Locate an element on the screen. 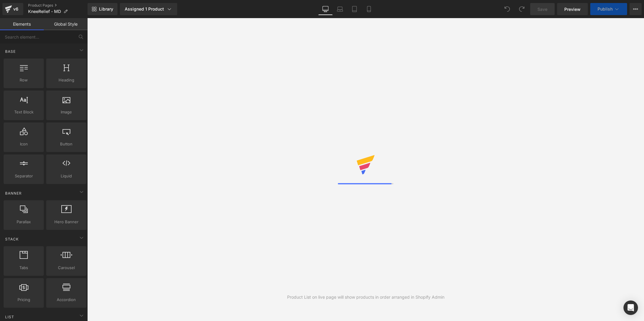  a: Tablet is located at coordinates (354, 9).